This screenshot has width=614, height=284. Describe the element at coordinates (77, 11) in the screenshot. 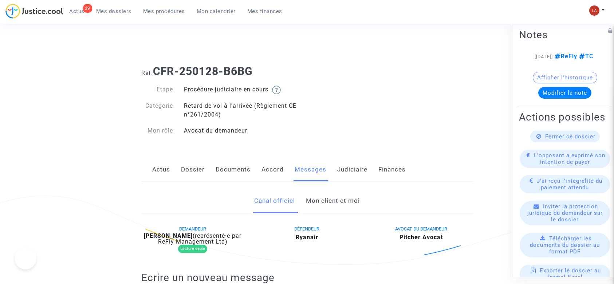

I see `a: 29Actus` at that location.